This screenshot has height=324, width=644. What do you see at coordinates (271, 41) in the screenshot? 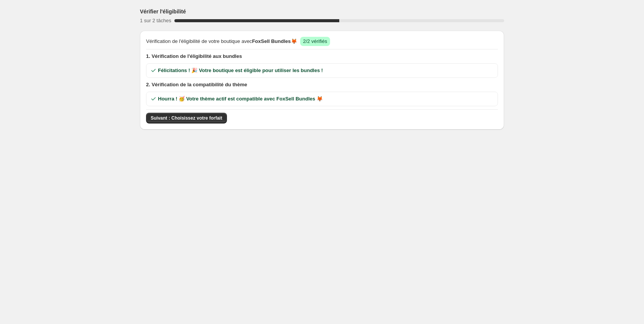
I see `span: FoxSell Bundles` at bounding box center [271, 41].